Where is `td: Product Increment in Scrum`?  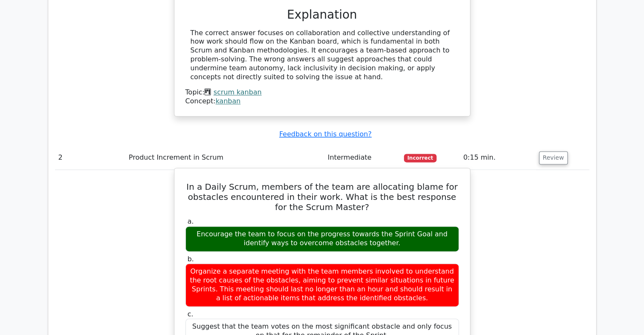 td: Product Increment in Scrum is located at coordinates (225, 157).